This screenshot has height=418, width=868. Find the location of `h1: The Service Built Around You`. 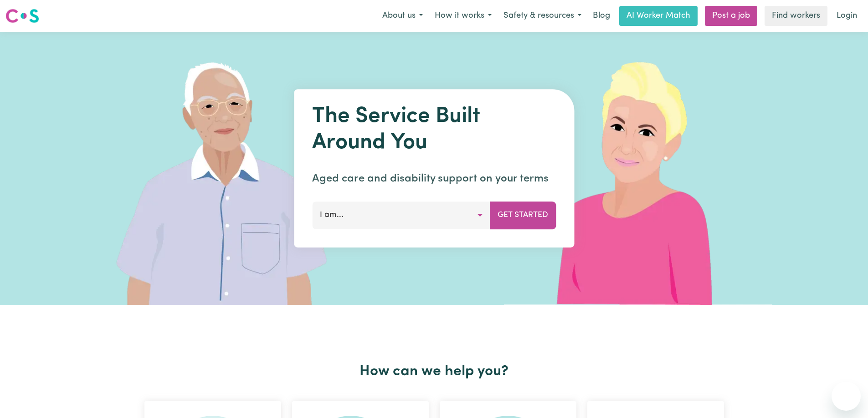

h1: The Service Built Around You is located at coordinates (434, 129).